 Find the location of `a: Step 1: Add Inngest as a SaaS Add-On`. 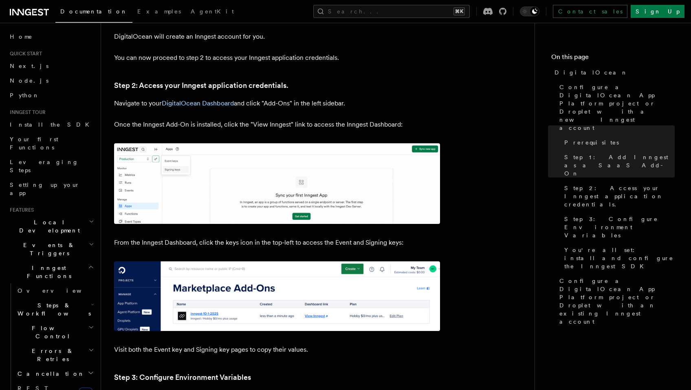

a: Step 1: Add Inngest as a SaaS Add-On is located at coordinates (618, 165).